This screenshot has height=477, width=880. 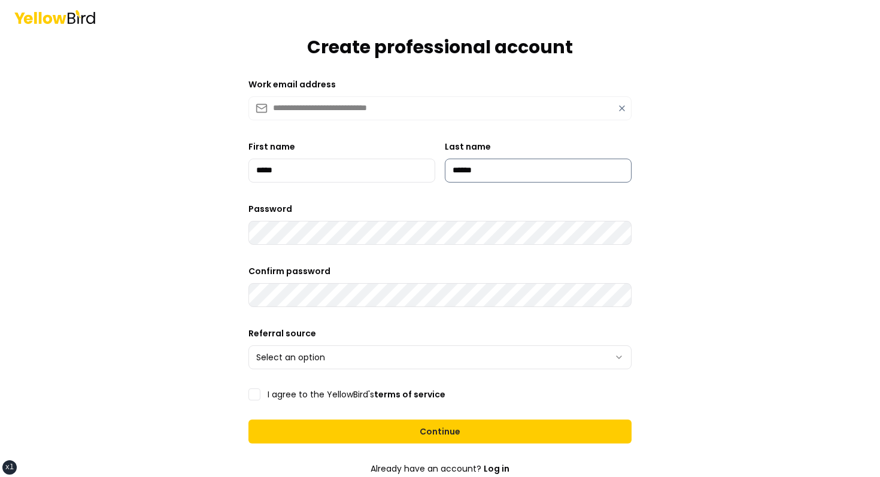 I want to click on a: Log in, so click(x=496, y=469).